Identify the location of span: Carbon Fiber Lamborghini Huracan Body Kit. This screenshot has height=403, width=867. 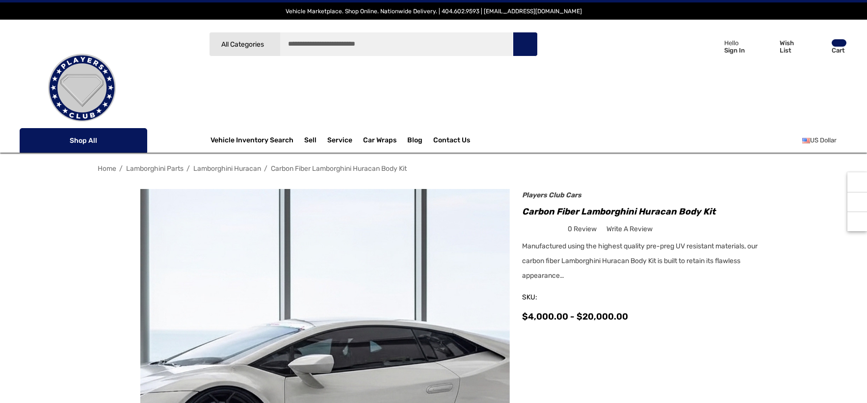
(338, 168).